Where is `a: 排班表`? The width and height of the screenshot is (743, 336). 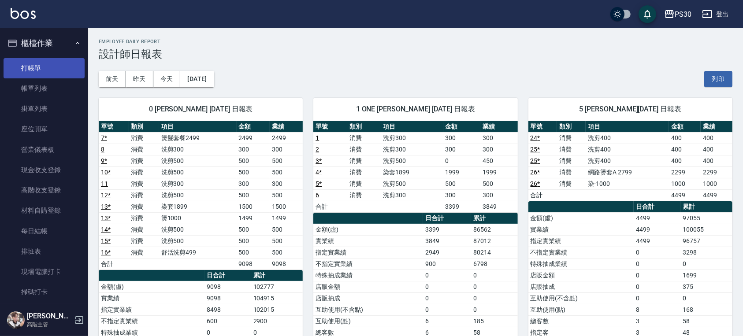
a: 排班表 is located at coordinates (44, 252).